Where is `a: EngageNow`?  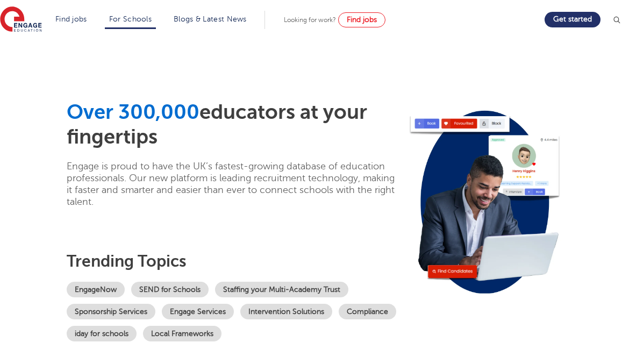 a: EngageNow is located at coordinates (96, 289).